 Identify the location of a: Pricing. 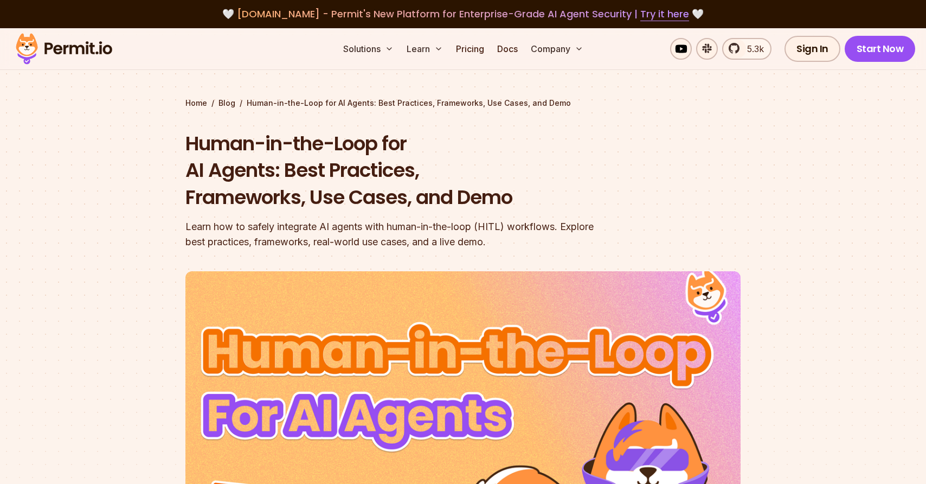
(470, 49).